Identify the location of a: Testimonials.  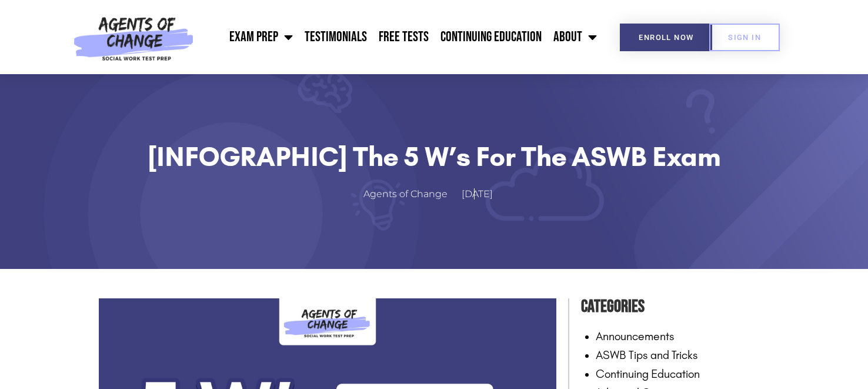
(336, 37).